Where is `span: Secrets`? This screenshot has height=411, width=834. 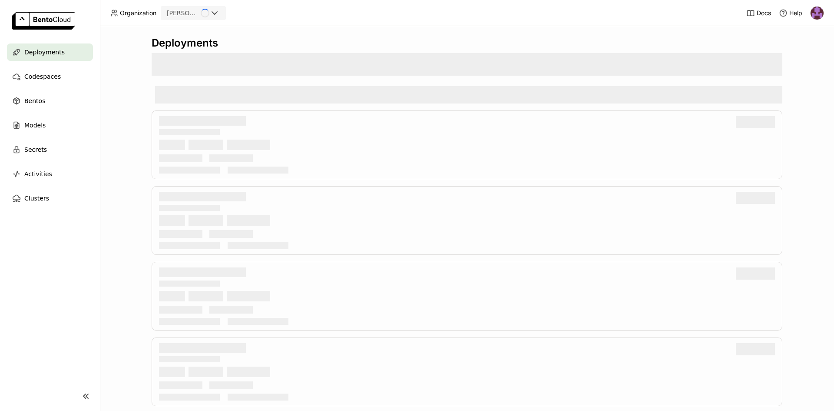 span: Secrets is located at coordinates (36, 149).